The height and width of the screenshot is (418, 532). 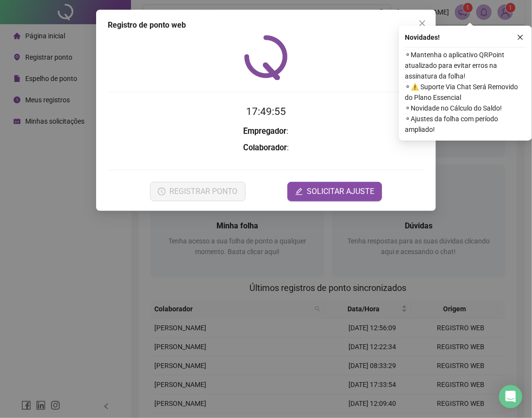 I want to click on div: Registro de ponto web, so click(x=266, y=25).